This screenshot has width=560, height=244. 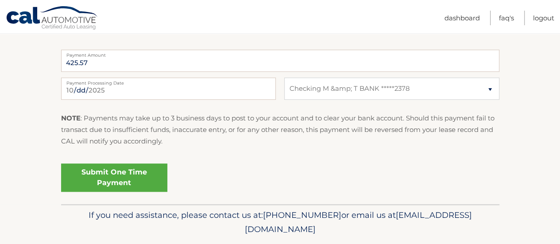 I want to click on p: If you need assistance, please contact us at: or email us at, so click(x=280, y=222).